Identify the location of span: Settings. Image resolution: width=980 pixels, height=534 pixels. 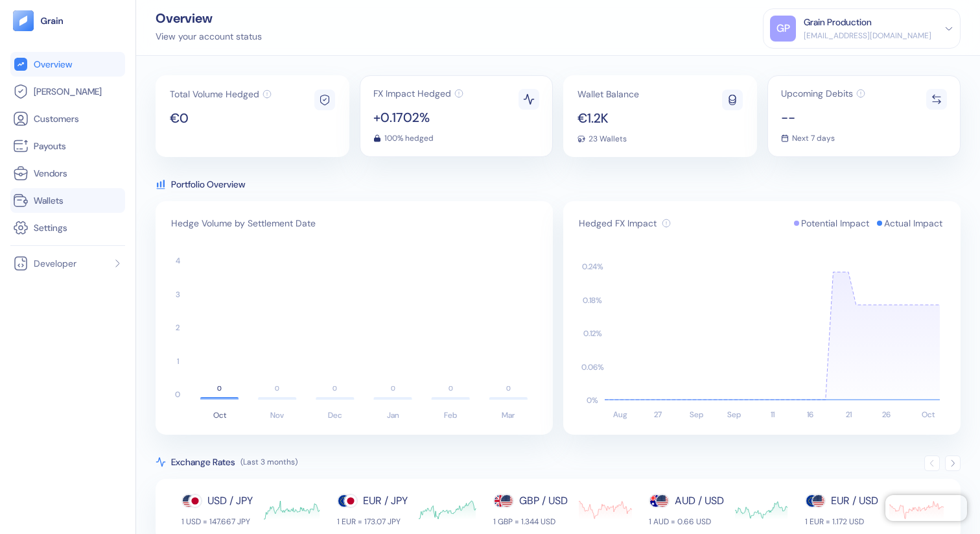
(50, 227).